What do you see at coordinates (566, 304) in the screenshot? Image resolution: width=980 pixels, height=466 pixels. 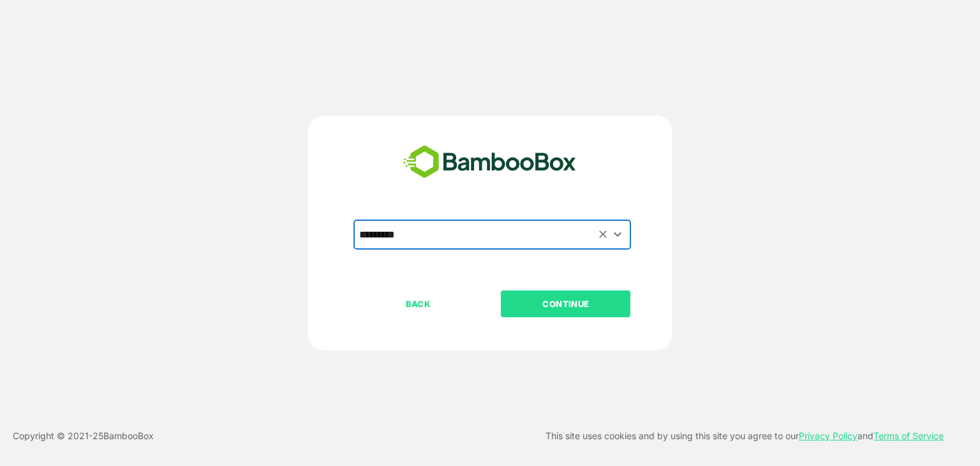 I see `button: CONTINUE` at bounding box center [566, 304].